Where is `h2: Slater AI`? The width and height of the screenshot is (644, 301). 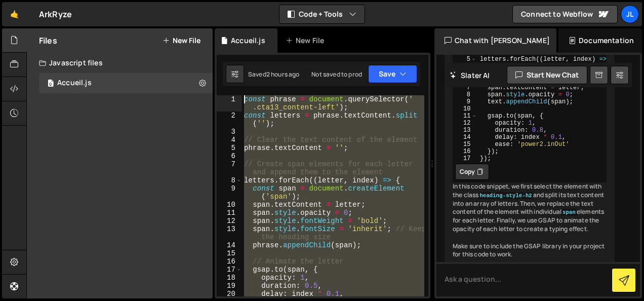
h2: Slater AI is located at coordinates (470, 75).